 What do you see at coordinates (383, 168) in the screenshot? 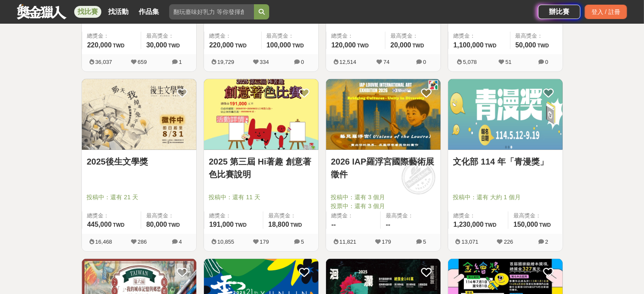
I see `a: 2026 IAP羅浮宮國際藝術展徵件` at bounding box center [383, 168].